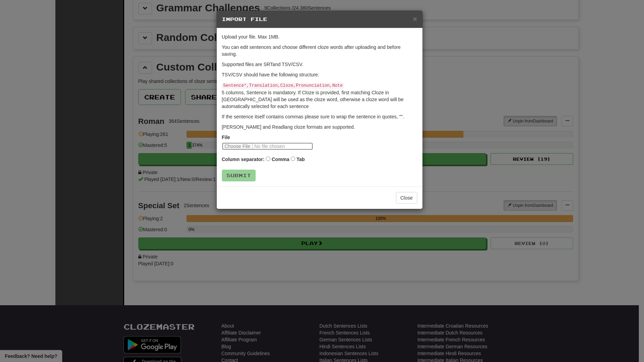 The width and height of the screenshot is (644, 362). I want to click on p: Upload your file. Max 1MB., so click(320, 37).